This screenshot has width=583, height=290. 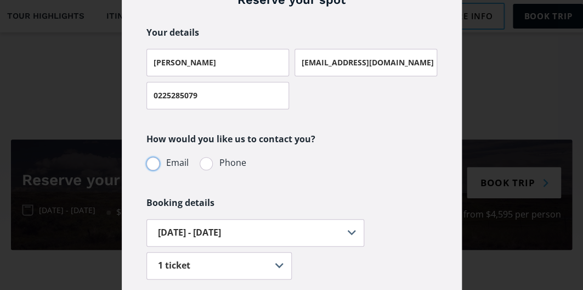 What do you see at coordinates (366, 63) in the screenshot?
I see `input: Email` at bounding box center [366, 63].